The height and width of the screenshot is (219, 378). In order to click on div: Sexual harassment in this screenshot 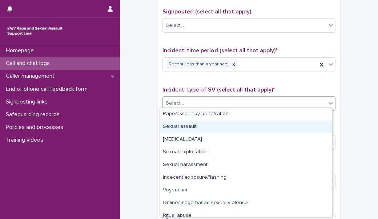, I will do `click(246, 165)`.